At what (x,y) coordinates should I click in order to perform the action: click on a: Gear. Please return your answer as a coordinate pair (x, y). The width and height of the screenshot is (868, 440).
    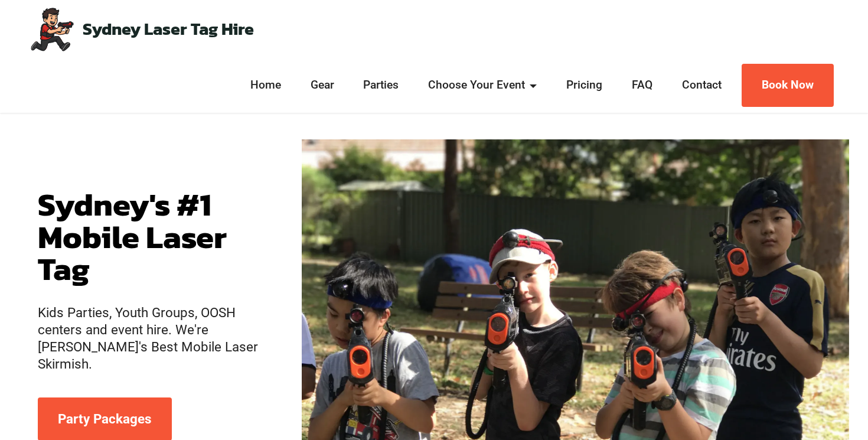
    Looking at the image, I should click on (323, 85).